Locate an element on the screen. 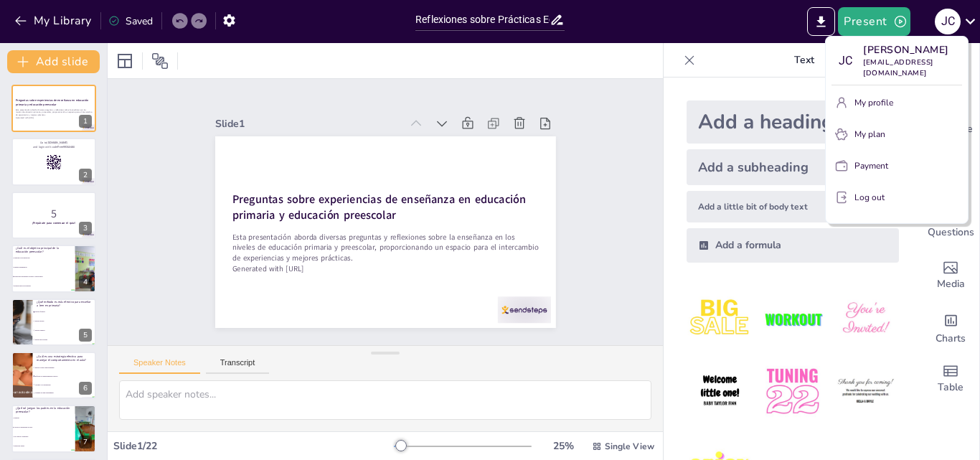 The width and height of the screenshot is (980, 460). p: Payment is located at coordinates (871, 166).